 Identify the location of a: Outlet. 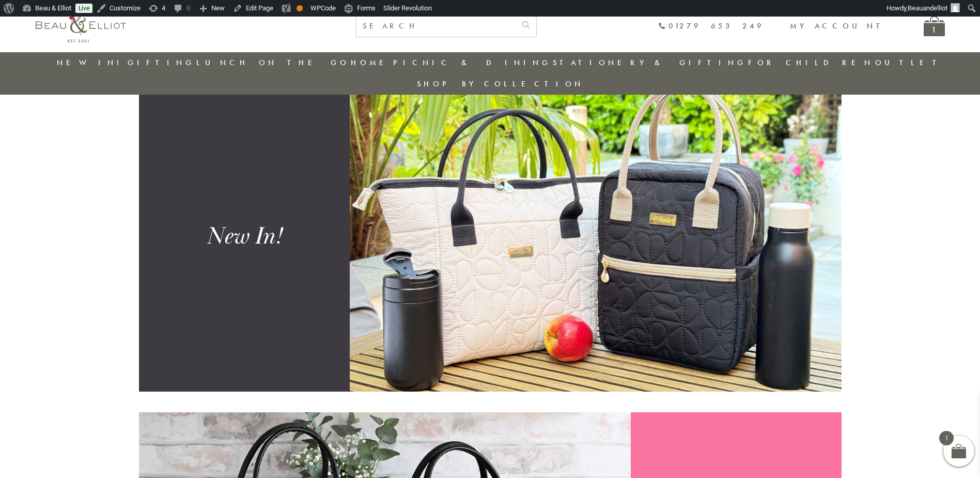
(909, 63).